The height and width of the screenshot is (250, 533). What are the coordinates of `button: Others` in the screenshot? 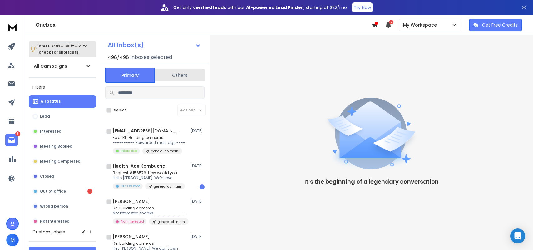 It's located at (180, 75).